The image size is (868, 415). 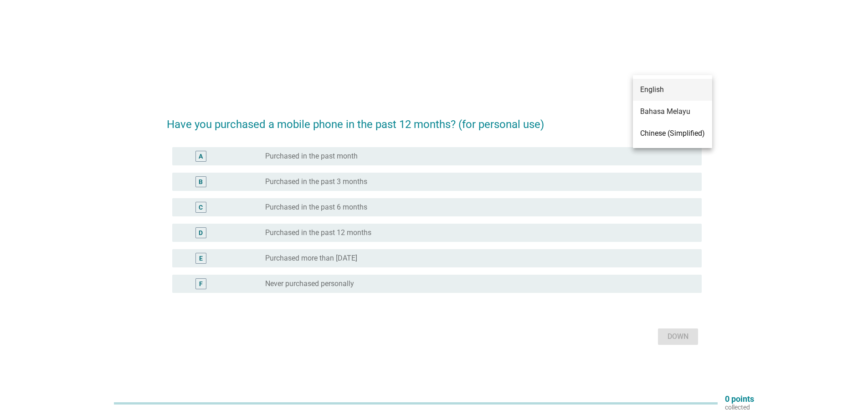 What do you see at coordinates (309, 283) in the screenshot?
I see `font: Never purchased personally` at bounding box center [309, 283].